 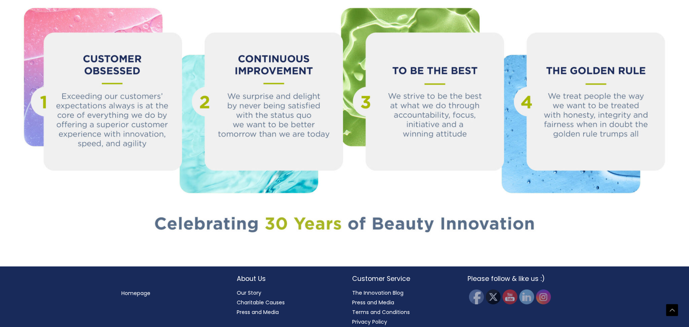 I want to click on h2: Customer Service, so click(x=402, y=279).